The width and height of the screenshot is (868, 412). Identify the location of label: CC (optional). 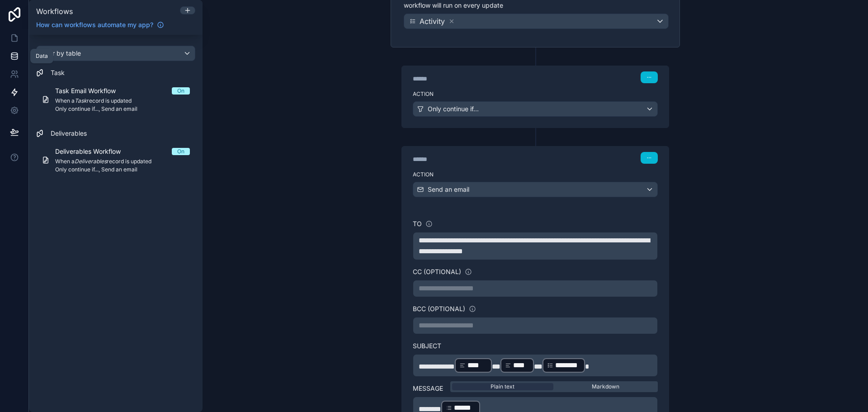
(437, 272).